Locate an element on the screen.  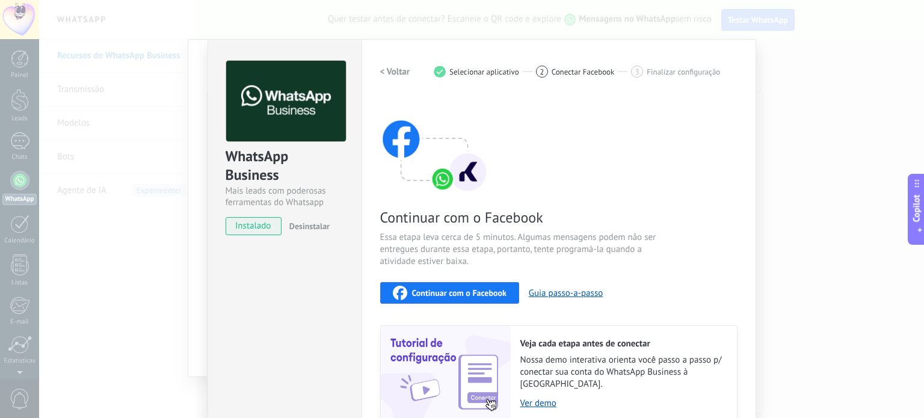
span: Essa etapa leva cerca de 5 minutos. Algumas mensagens podem não ser entregues durante essa etapa,... is located at coordinates (524, 250).